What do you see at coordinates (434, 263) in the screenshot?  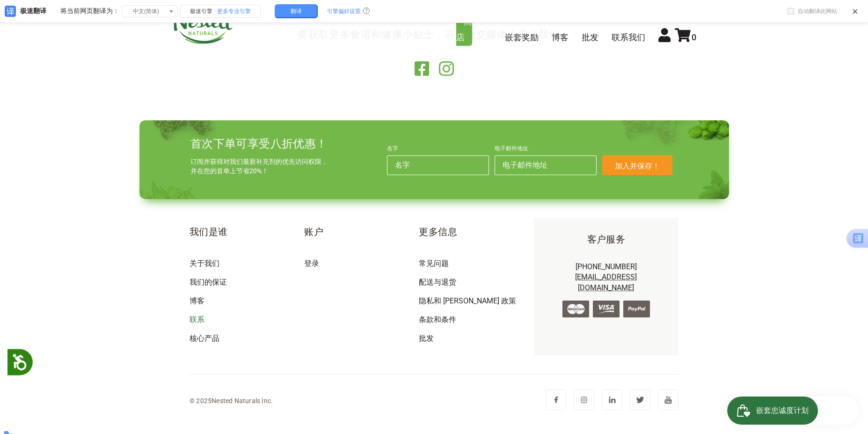 I see `a: 常见问题` at bounding box center [434, 263].